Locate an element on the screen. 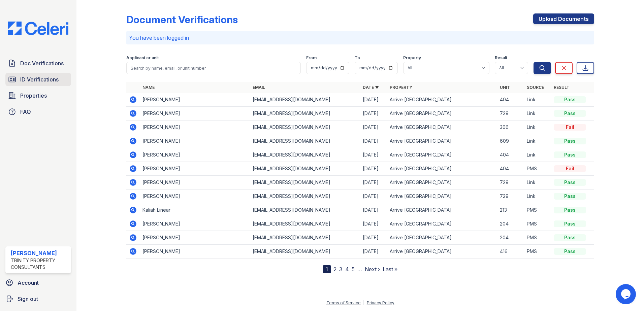  a: Sign out is located at coordinates (38, 298).